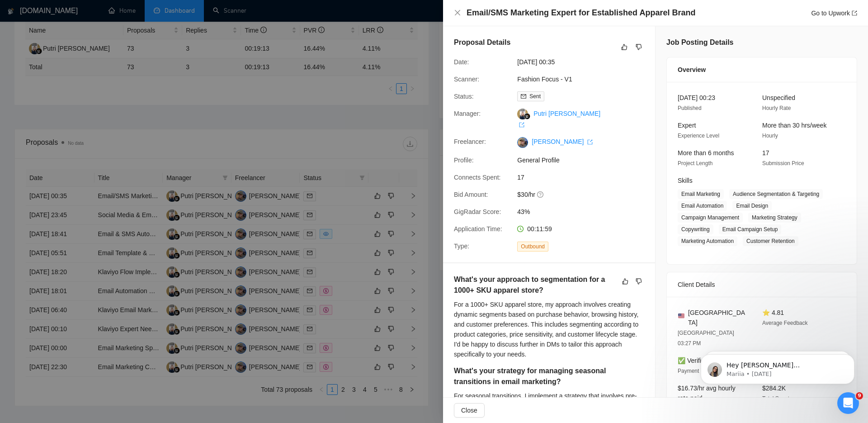  I want to click on span: 43%, so click(585, 212).